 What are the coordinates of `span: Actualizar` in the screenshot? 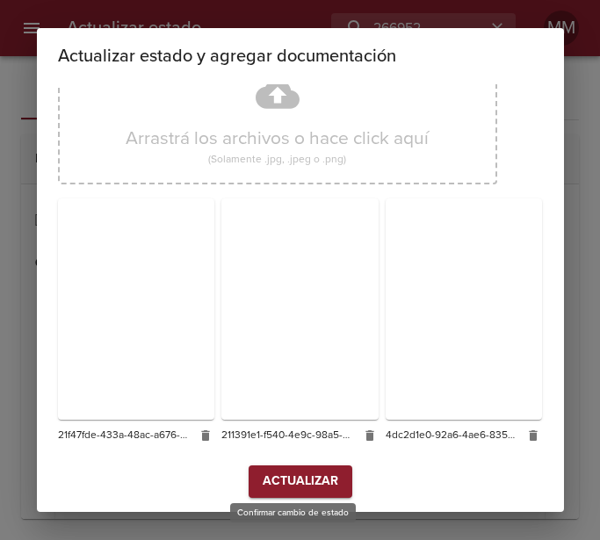 It's located at (300, 481).